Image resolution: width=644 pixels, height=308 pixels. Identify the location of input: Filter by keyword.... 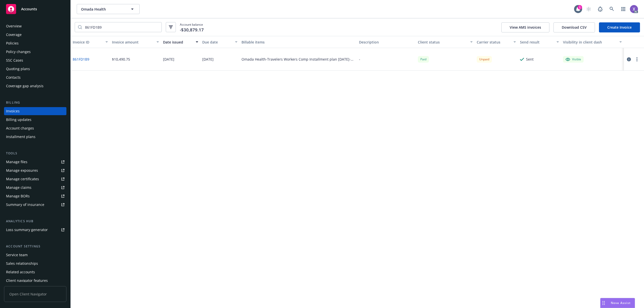
(122, 27).